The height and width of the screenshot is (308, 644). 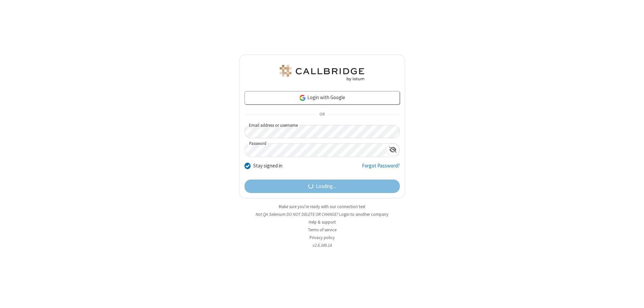 I want to click on a: Login with Google, so click(x=322, y=98).